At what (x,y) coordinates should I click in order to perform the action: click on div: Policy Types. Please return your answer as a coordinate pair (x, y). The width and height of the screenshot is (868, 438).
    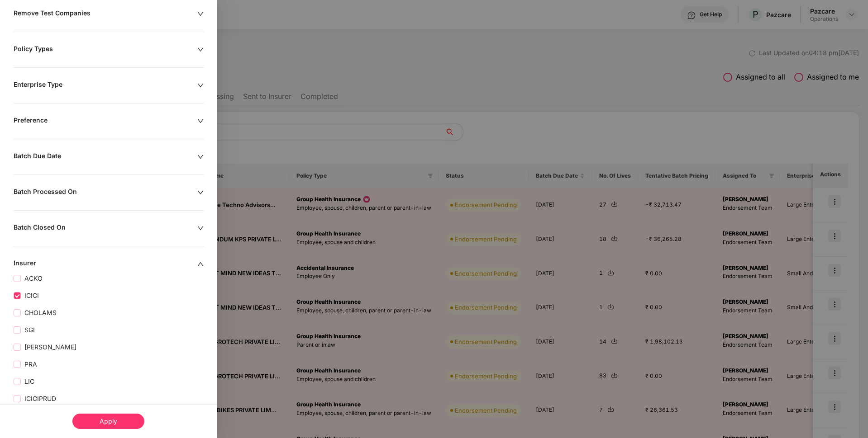
    Looking at the image, I should click on (105, 50).